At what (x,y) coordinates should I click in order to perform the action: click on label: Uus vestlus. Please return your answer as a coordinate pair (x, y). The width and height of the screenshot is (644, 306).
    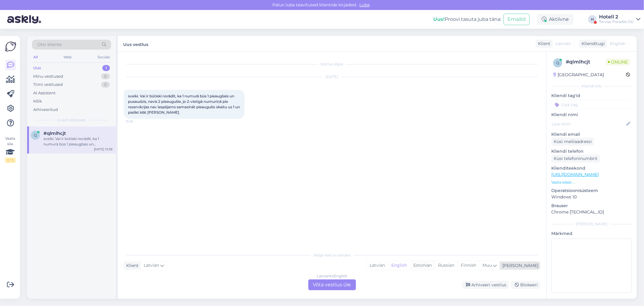
    Looking at the image, I should click on (136, 44).